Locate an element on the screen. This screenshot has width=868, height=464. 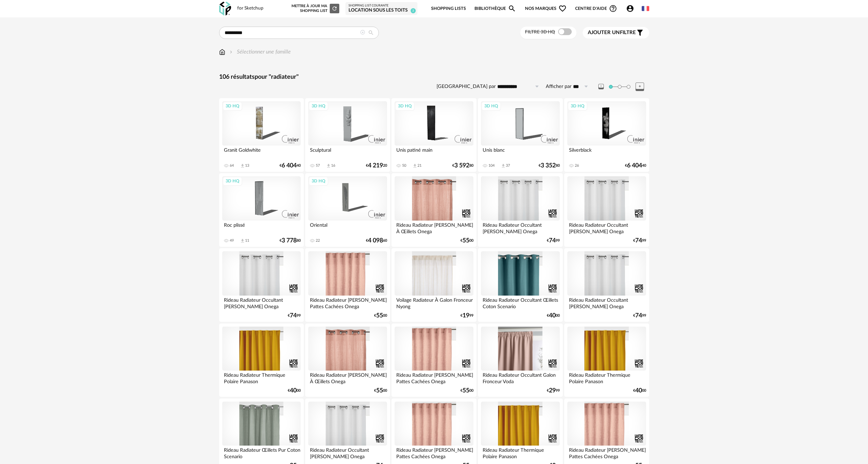
span: pour "radiateur" is located at coordinates (277, 77).